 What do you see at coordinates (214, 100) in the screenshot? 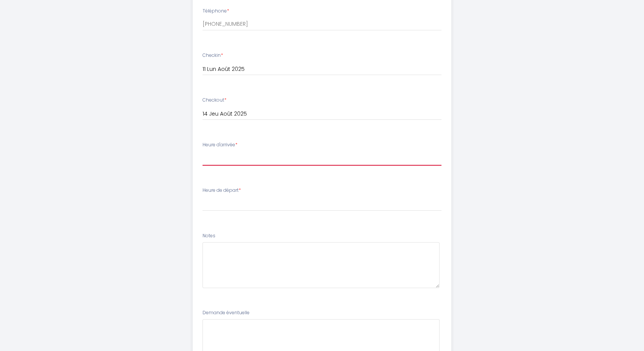
I see `label: Checkout` at bounding box center [214, 100].